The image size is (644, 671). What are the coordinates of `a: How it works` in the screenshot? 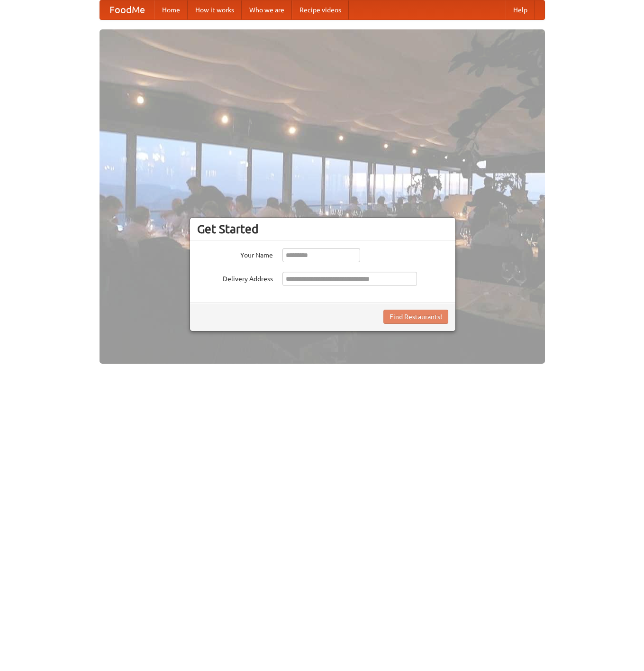 It's located at (215, 10).